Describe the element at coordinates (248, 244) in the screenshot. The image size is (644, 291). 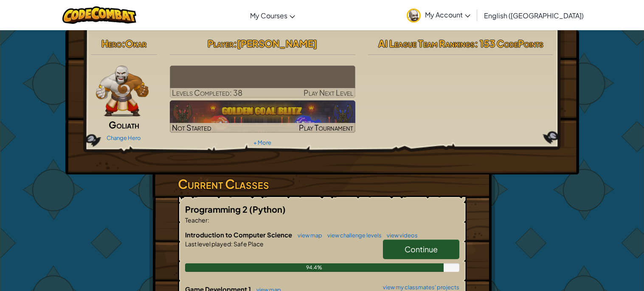
I see `span: Safe Place` at that location.